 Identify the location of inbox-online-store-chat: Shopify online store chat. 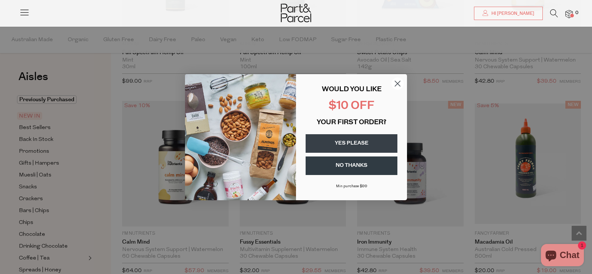
(563, 255).